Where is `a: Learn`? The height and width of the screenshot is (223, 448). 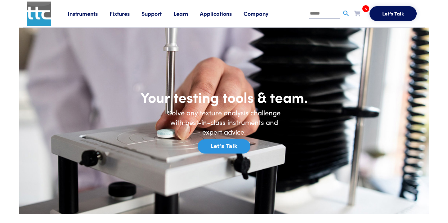 a: Learn is located at coordinates (187, 13).